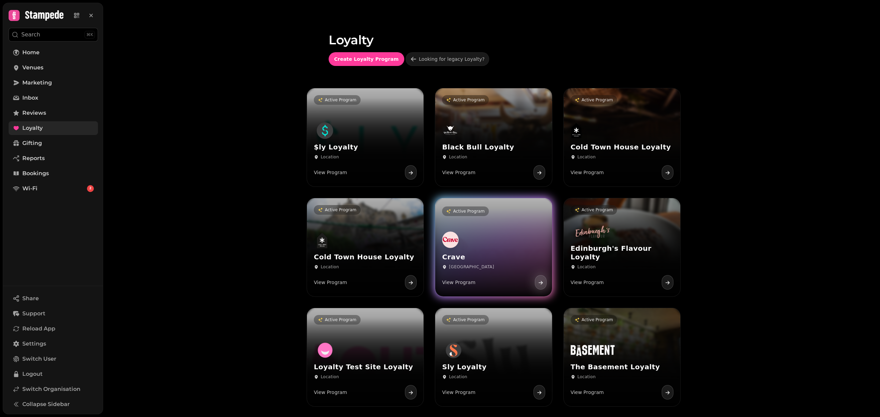 Image resolution: width=880 pixels, height=417 pixels. I want to click on span: Reports, so click(33, 158).